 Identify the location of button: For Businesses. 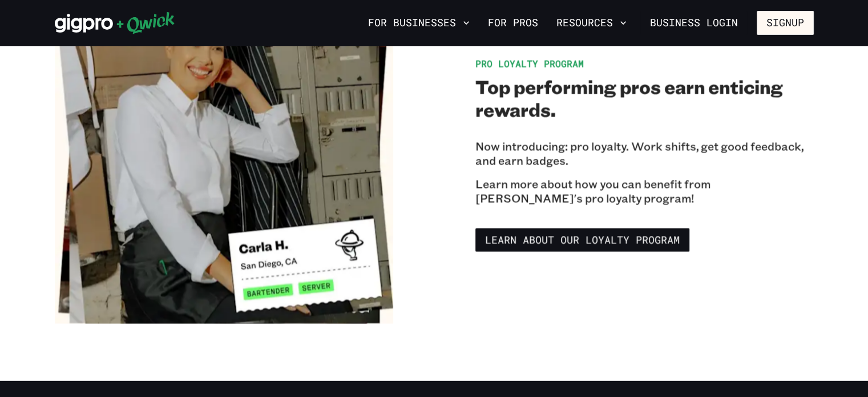
(419, 23).